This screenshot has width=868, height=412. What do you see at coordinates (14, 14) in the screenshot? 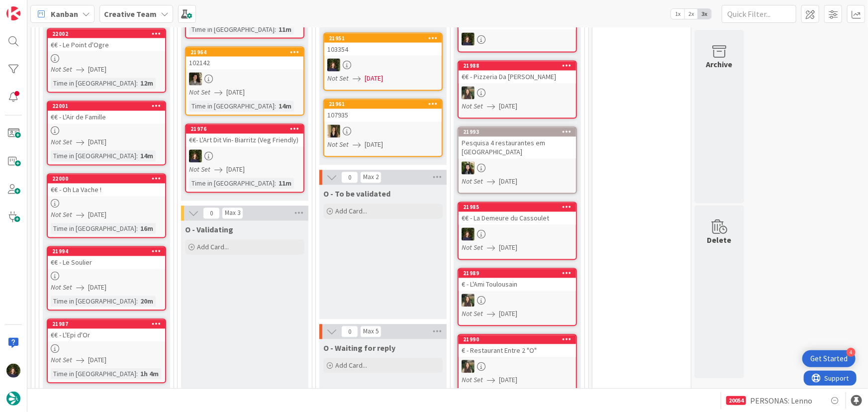
I see `img: Visit kanbanzone.com` at bounding box center [14, 14].